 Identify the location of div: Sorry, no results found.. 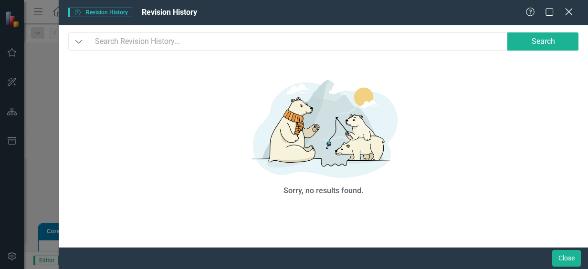
(323, 191).